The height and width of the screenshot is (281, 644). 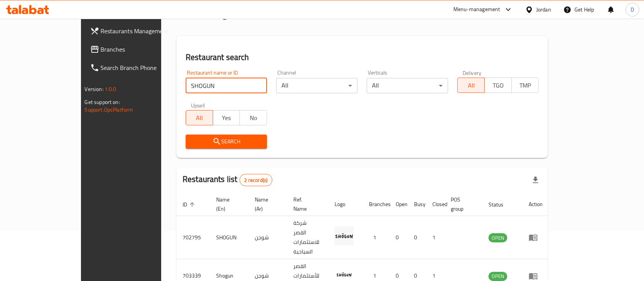 What do you see at coordinates (544, 9) in the screenshot?
I see `div: Jordan` at bounding box center [544, 9].